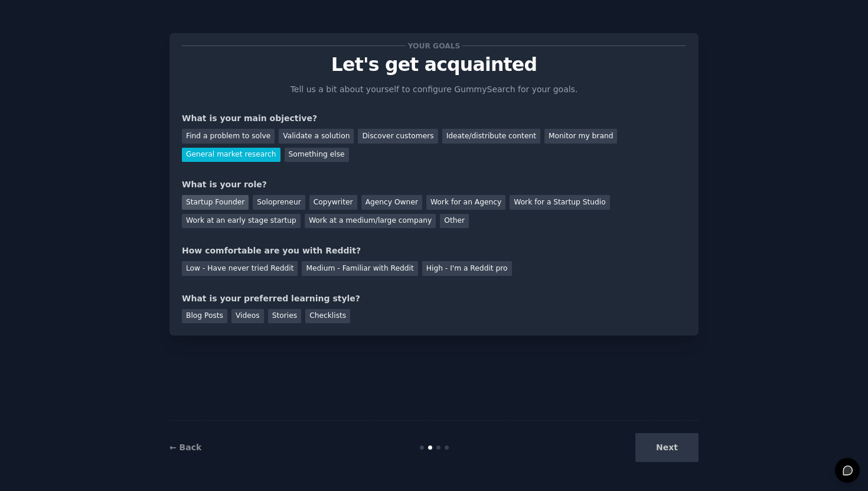 The width and height of the screenshot is (868, 491). I want to click on div: Copywriter, so click(333, 202).